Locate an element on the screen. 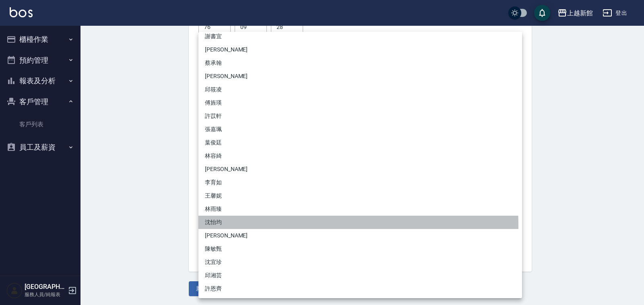 The image size is (644, 305). li: 李育如 is located at coordinates (361, 182).